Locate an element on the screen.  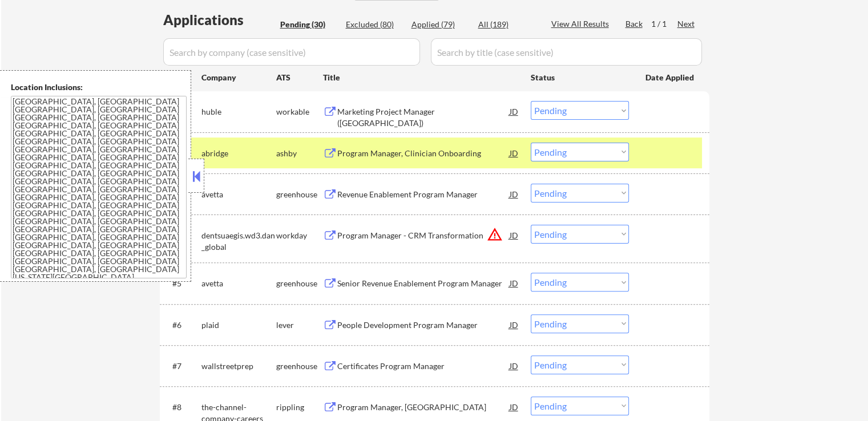
div: People Development Program Manager is located at coordinates (424, 325).